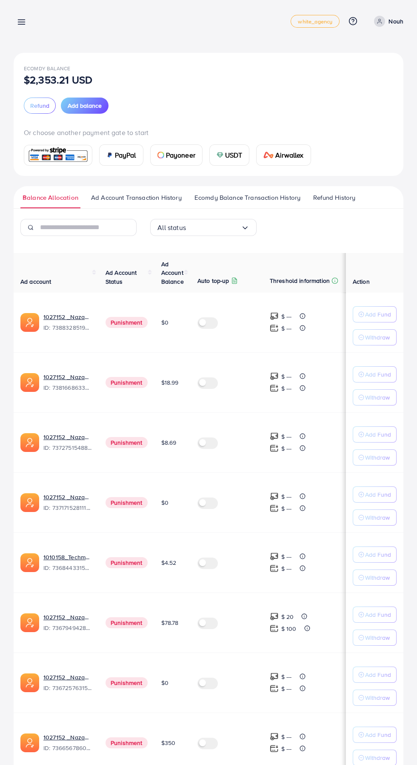 The image size is (417, 765). Describe the element at coordinates (300, 281) in the screenshot. I see `p: Threshold information` at that location.